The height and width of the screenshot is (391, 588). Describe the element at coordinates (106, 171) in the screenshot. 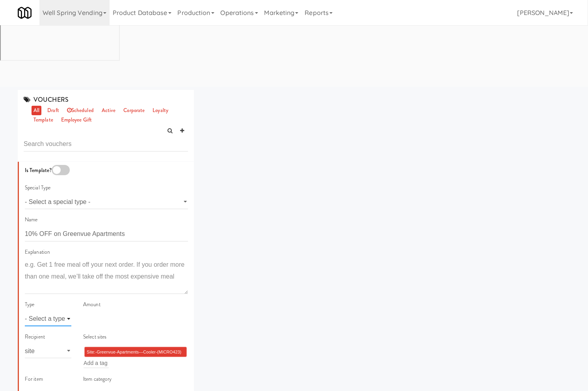

I see `div: Is Template?` at that location.